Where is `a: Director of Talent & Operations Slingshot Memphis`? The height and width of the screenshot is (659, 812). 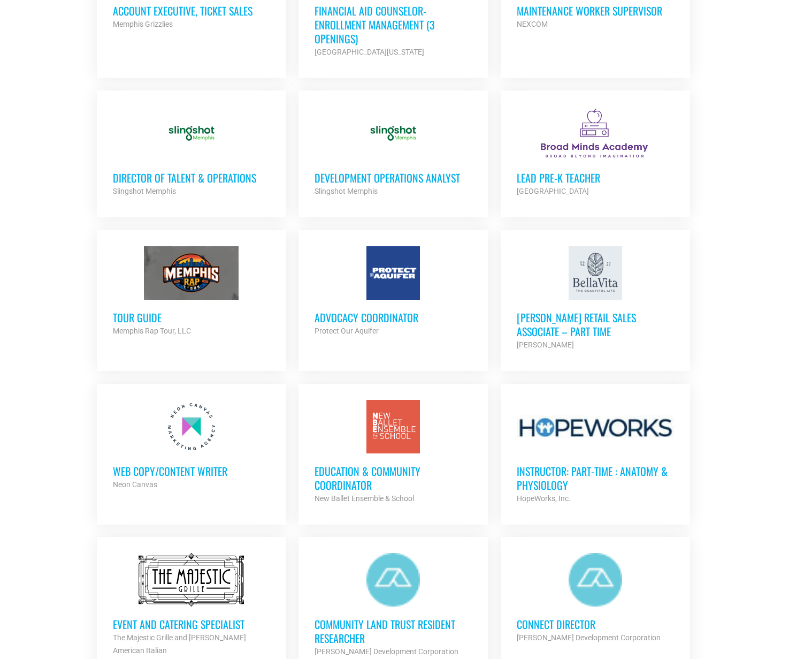 a: Director of Talent & Operations Slingshot Memphis is located at coordinates (192, 152).